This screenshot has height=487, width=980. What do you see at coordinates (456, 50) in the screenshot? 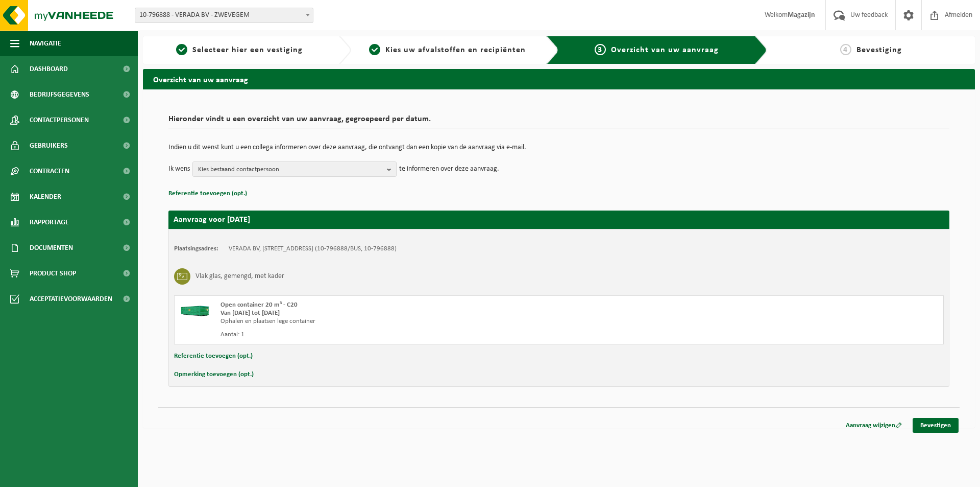
I see `span: Kies uw afvalstoffen en recipiënten` at bounding box center [456, 50].